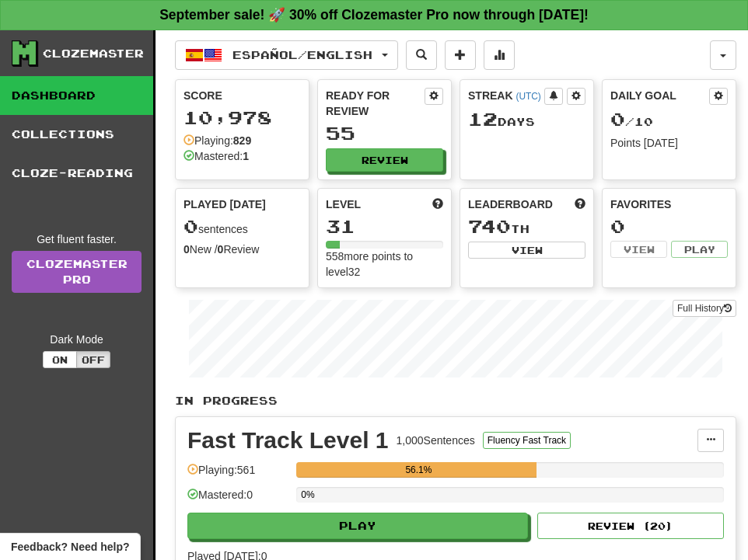 Image resolution: width=748 pixels, height=560 pixels. Describe the element at coordinates (669, 205) in the screenshot. I see `div: Favorites` at that location.